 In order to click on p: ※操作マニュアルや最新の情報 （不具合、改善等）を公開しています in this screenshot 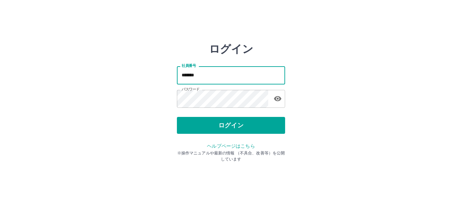, I will do `click(231, 156)`.